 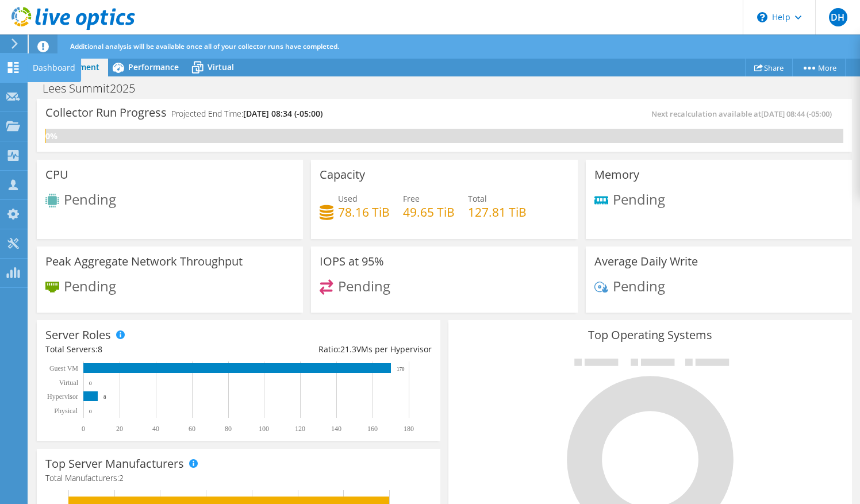 I want to click on text: Virtual, so click(x=69, y=383).